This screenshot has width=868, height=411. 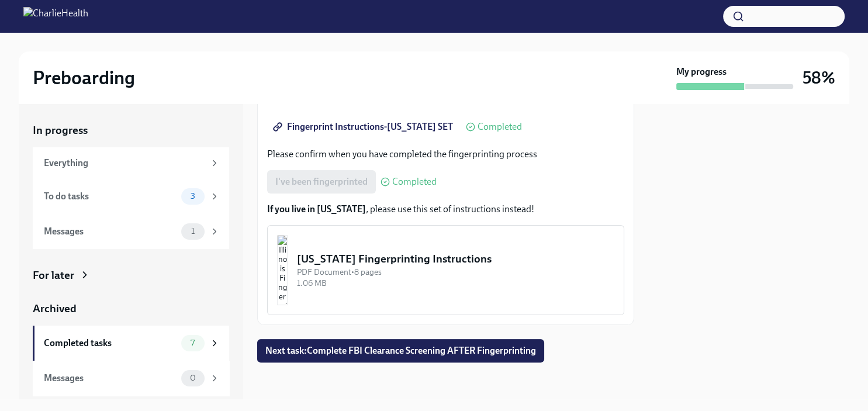 What do you see at coordinates (282, 270) in the screenshot?
I see `img: Illinois Fingerprinting Instructions` at bounding box center [282, 270].